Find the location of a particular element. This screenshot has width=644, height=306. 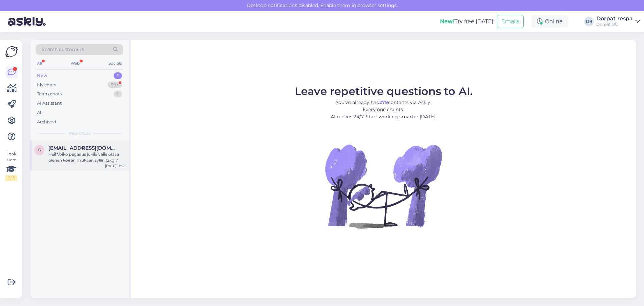

div: 2 / 3 is located at coordinates (11, 178).